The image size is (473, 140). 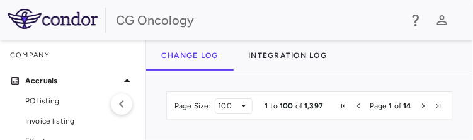 I want to click on span: Invoice listing, so click(x=80, y=121).